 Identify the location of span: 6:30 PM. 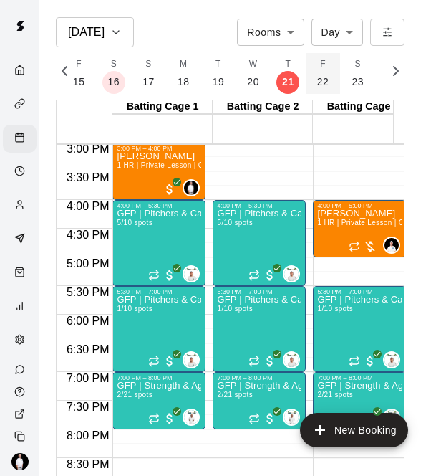
(88, 349).